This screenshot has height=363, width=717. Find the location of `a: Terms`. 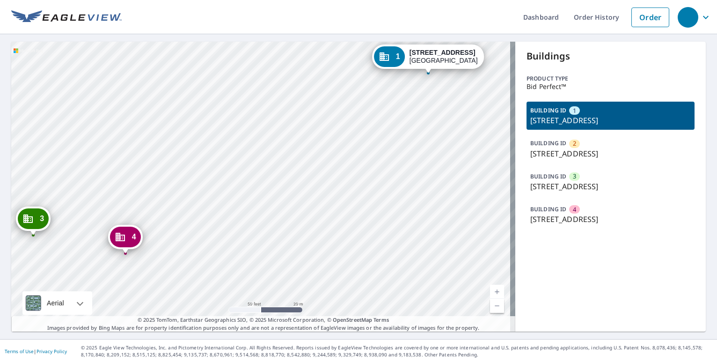

a: Terms is located at coordinates (381, 319).